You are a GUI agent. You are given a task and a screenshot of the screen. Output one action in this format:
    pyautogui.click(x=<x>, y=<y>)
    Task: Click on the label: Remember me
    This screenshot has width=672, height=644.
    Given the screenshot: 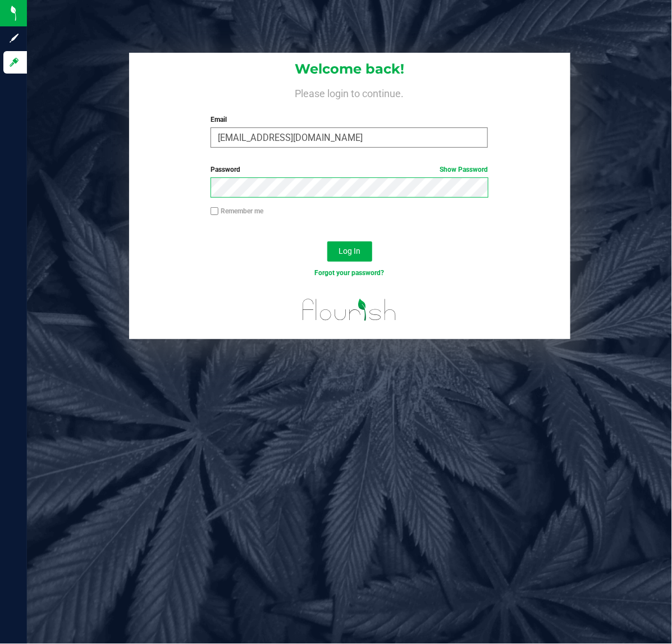 What is the action you would take?
    pyautogui.click(x=237, y=211)
    